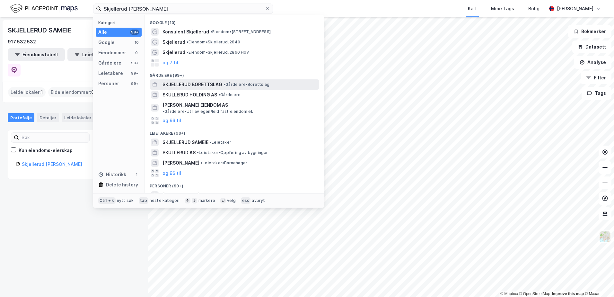  What do you see at coordinates (593, 62) in the screenshot?
I see `button: Analyse` at bounding box center [593, 62].